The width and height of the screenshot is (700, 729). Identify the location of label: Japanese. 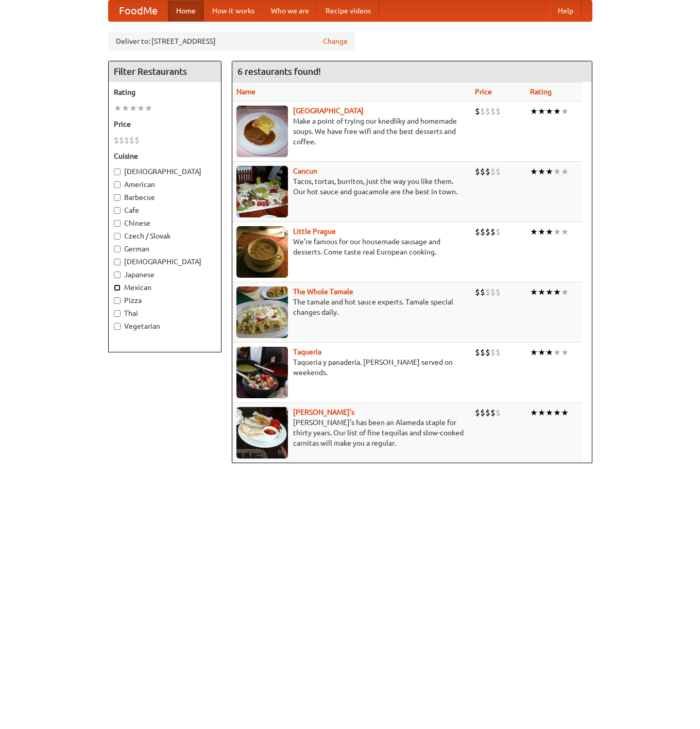
(165, 274).